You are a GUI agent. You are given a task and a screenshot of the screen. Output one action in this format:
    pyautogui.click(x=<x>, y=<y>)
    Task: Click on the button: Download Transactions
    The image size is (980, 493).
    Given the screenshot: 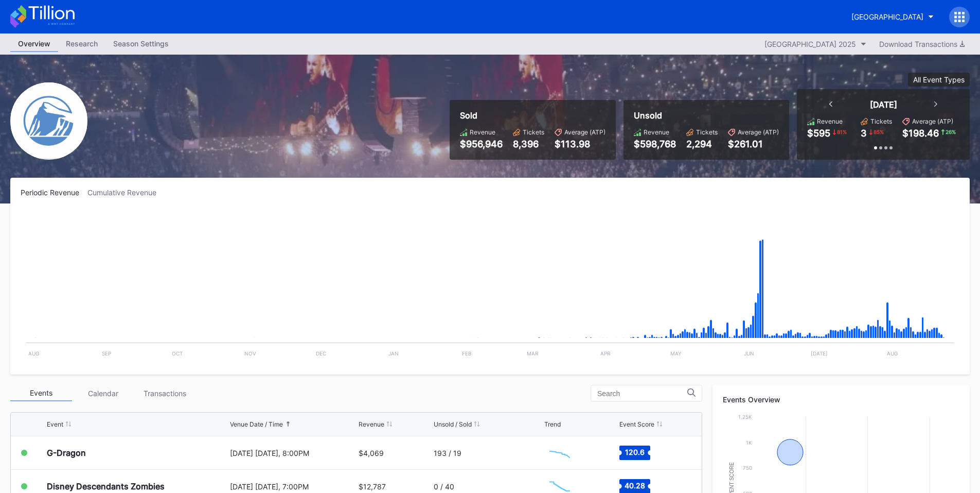 What is the action you would take?
    pyautogui.click(x=922, y=44)
    